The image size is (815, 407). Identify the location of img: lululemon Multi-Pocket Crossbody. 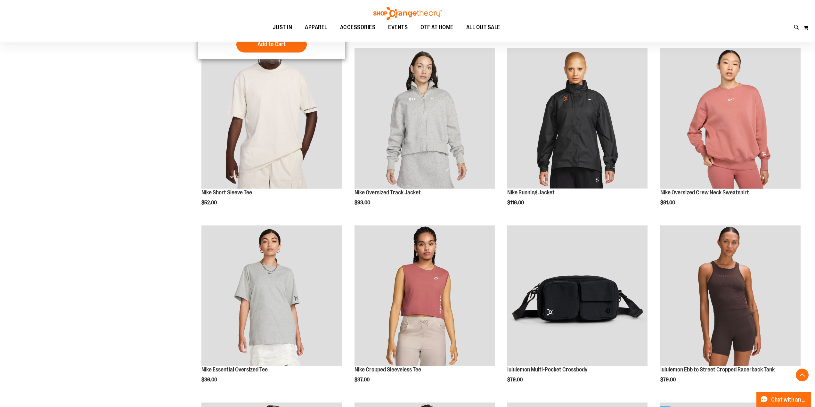
(577, 296).